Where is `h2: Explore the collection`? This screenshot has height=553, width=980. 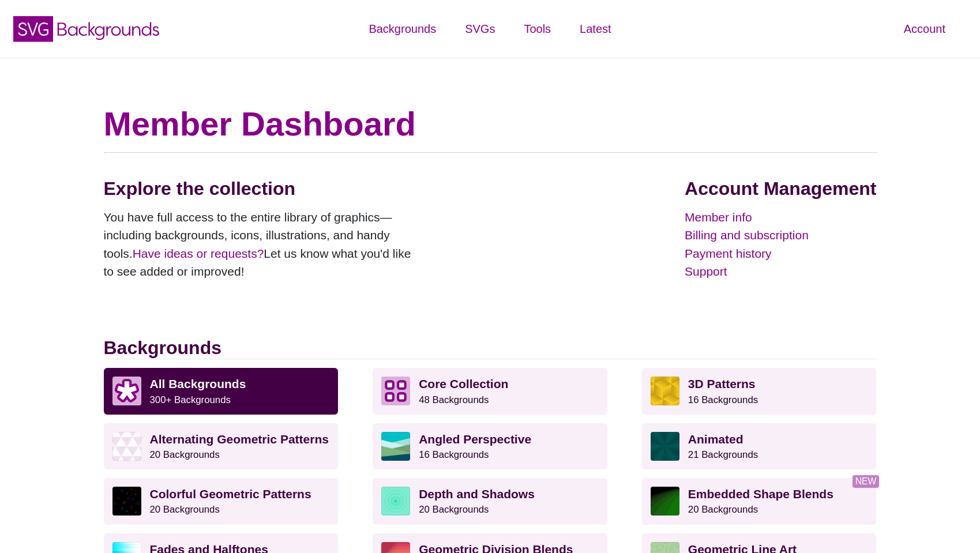 h2: Explore the collection is located at coordinates (262, 188).